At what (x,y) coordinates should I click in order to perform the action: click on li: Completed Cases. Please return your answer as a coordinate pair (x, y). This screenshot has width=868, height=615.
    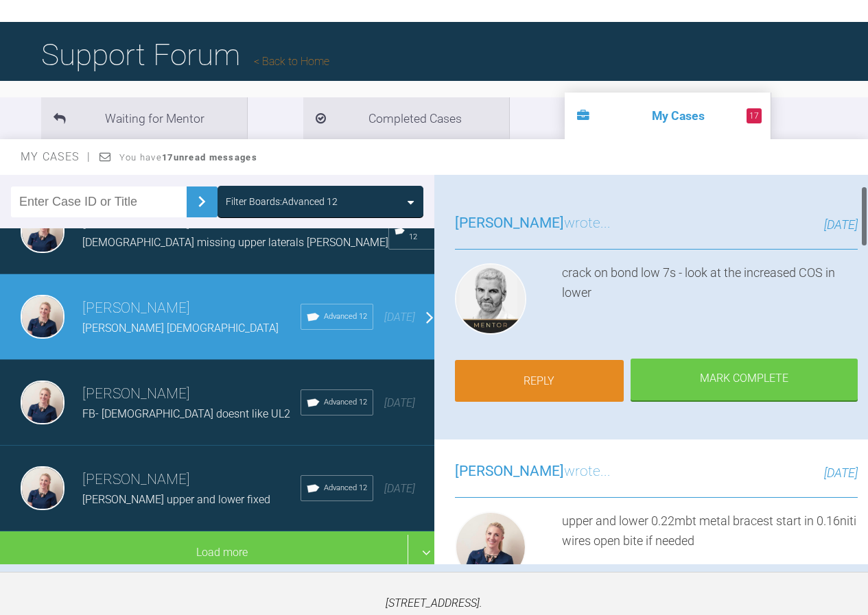
    Looking at the image, I should click on (406, 118).